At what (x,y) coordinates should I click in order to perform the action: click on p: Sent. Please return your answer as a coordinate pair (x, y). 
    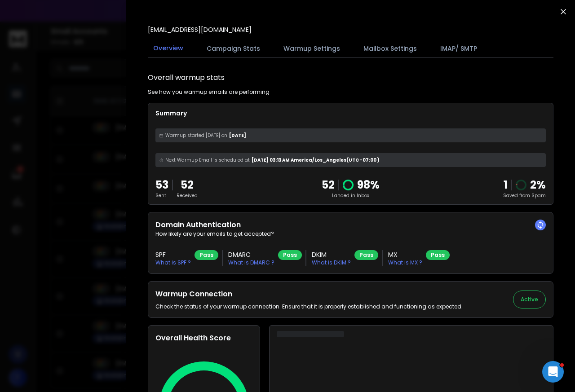
    Looking at the image, I should click on (162, 195).